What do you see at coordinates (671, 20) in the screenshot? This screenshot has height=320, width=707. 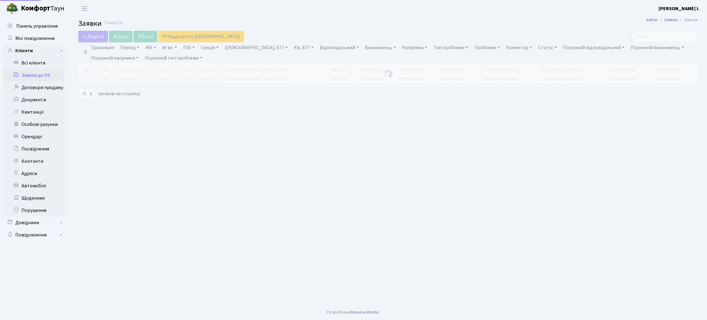 I see `a: Заявки` at bounding box center [671, 20].